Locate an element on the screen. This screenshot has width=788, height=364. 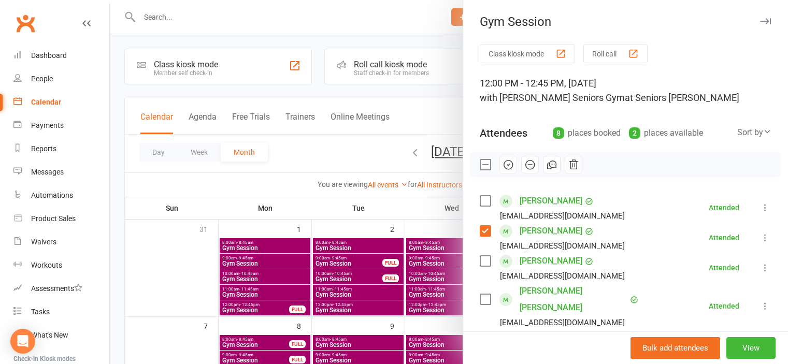
div: Calendar is located at coordinates (46, 102).